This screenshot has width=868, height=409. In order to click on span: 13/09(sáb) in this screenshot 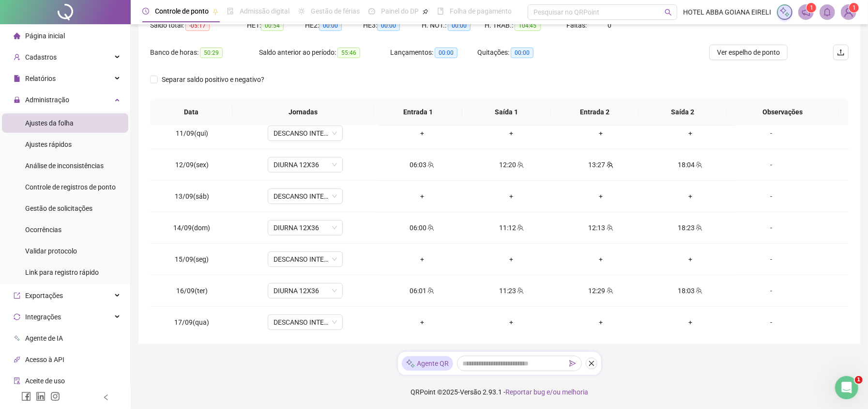, I will do `click(192, 196)`.